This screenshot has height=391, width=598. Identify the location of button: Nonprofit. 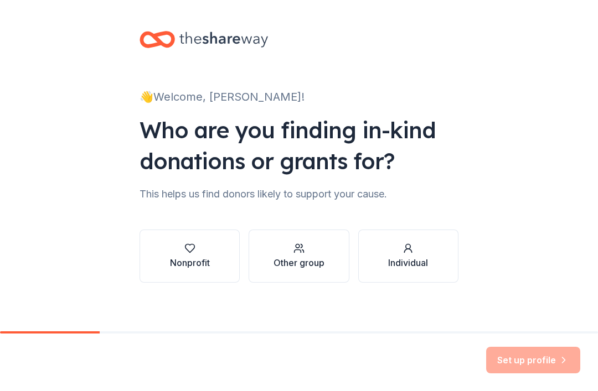
(189, 256).